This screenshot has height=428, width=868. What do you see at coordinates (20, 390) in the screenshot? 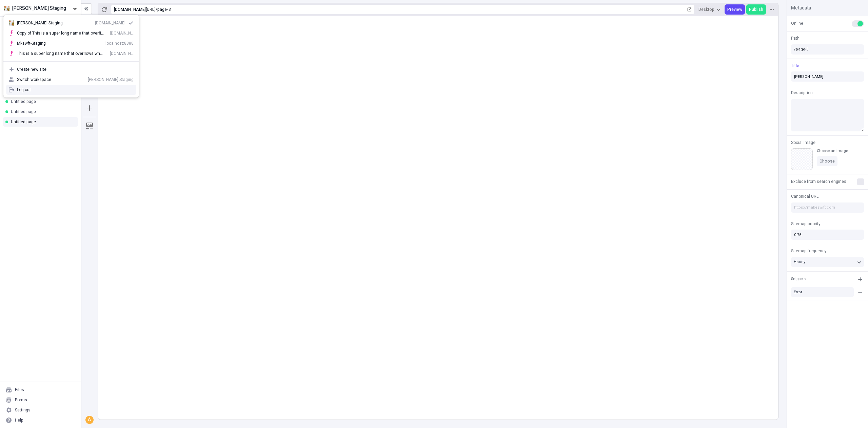
I see `div: Files` at bounding box center [20, 390].